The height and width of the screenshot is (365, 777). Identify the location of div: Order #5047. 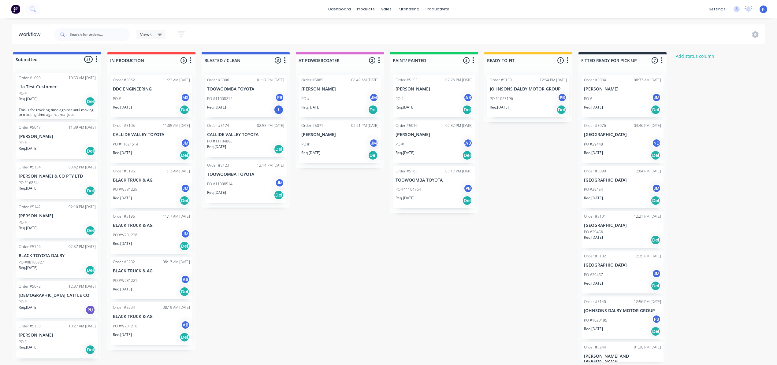
(30, 128).